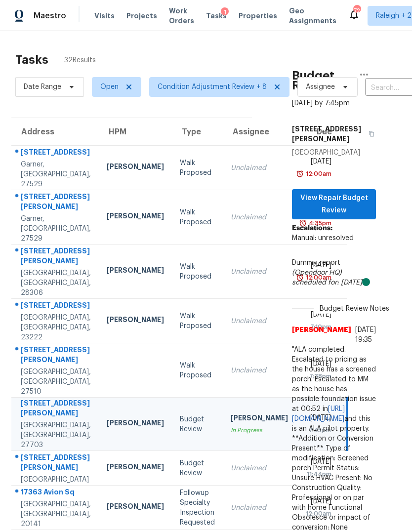 This screenshot has width=412, height=531. I want to click on span: Properties, so click(258, 16).